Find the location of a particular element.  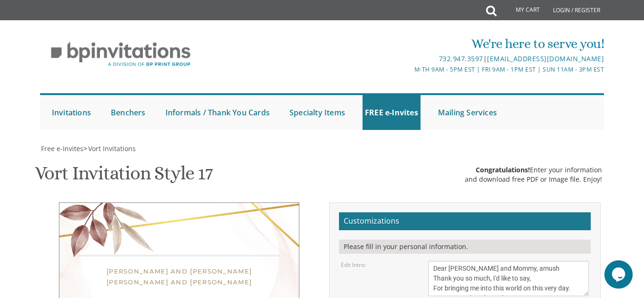

a: Mailing Services is located at coordinates (468, 113).